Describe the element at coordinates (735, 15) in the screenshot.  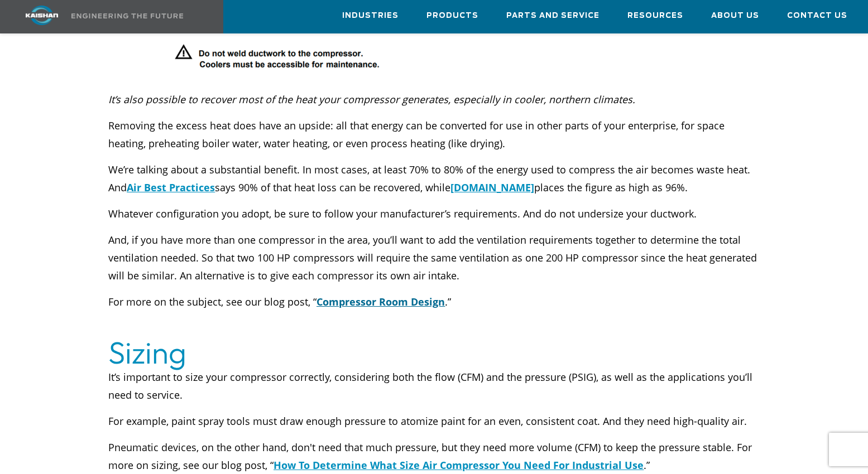
I see `span: About Us` at that location.